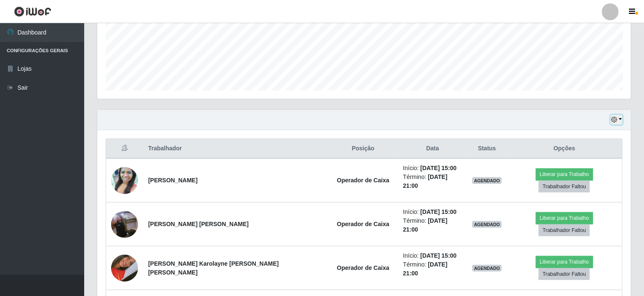 This screenshot has height=296, width=644. I want to click on th: Status, so click(487, 149).